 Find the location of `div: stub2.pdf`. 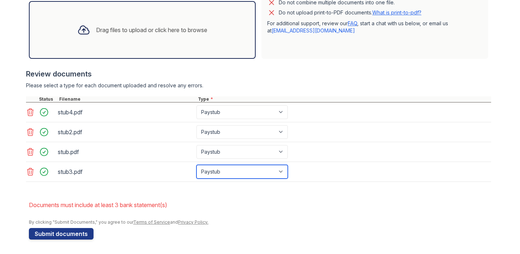

div: stub2.pdf is located at coordinates (126, 132).